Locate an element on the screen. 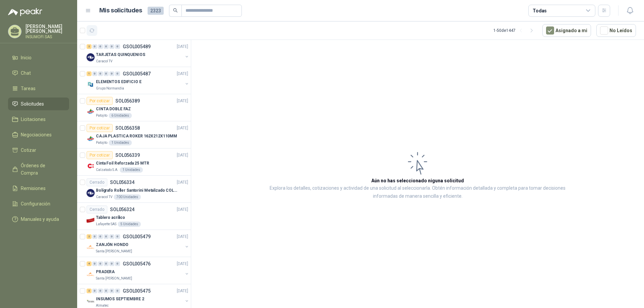 The width and height of the screenshot is (644, 308). p: CINTA DOBLE FAZ is located at coordinates (113, 109).